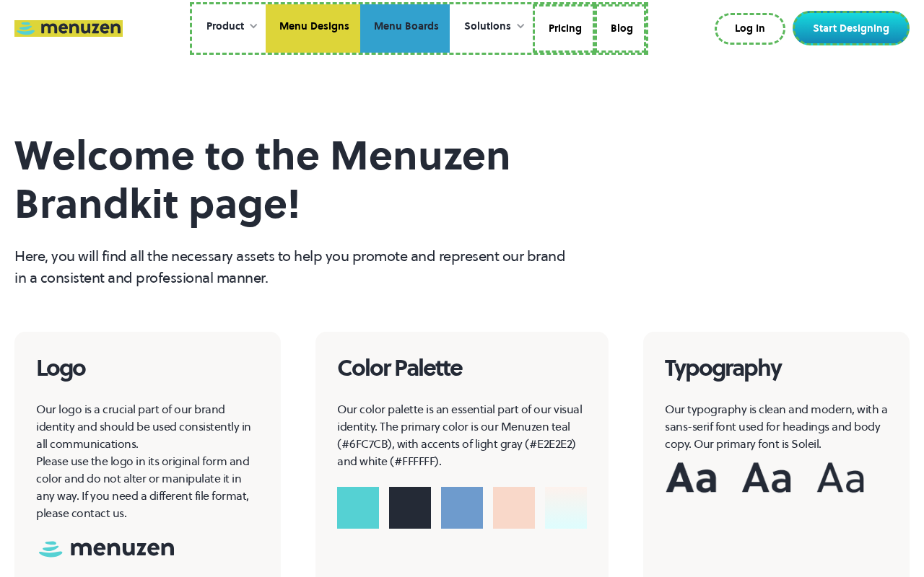  I want to click on a: Menu Designs, so click(313, 29).